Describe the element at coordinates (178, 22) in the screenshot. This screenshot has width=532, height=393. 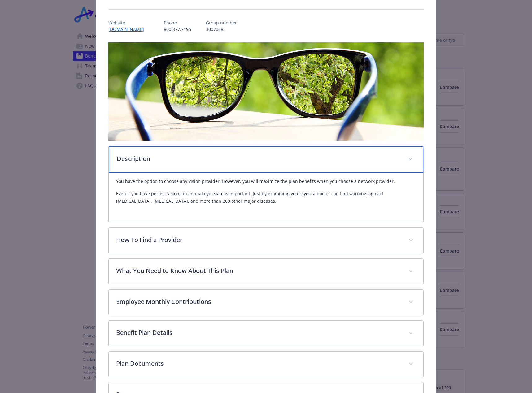
I see `p: Phone` at that location.